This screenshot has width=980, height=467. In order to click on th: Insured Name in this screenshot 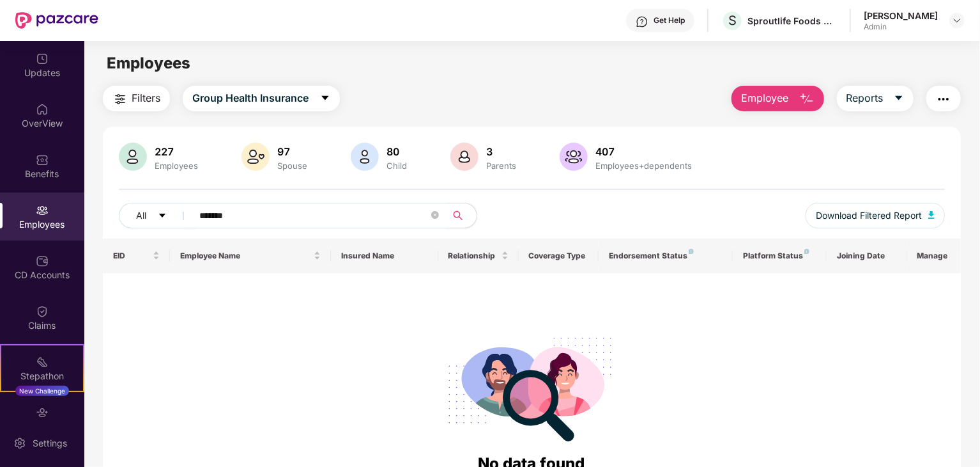, I will do `click(385, 256)`.